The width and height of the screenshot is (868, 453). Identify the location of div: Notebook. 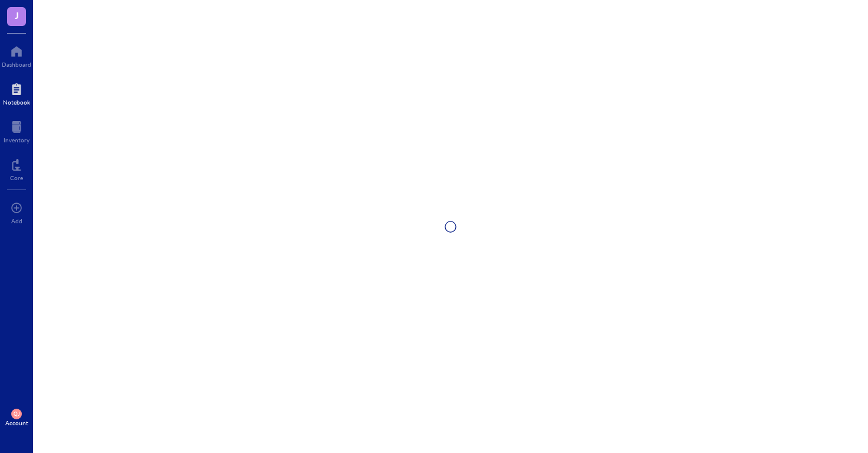
(17, 102).